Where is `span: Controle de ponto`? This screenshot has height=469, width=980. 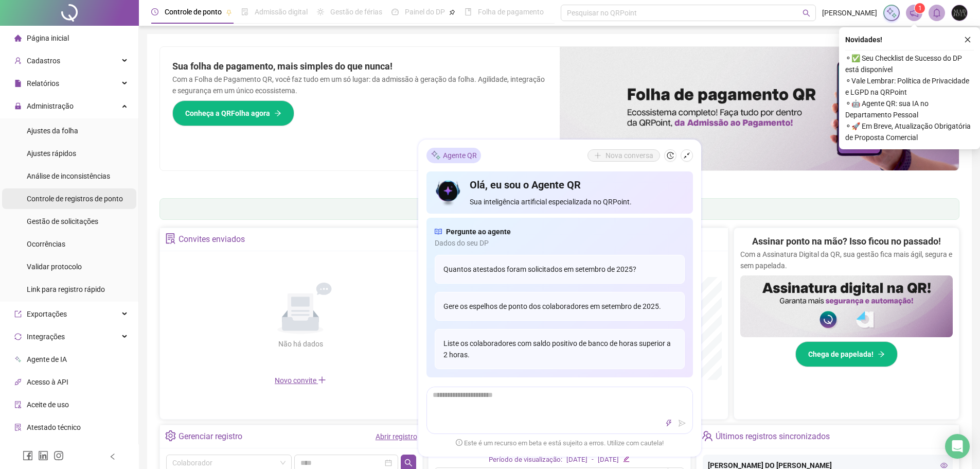
span: Controle de ponto is located at coordinates (193, 12).